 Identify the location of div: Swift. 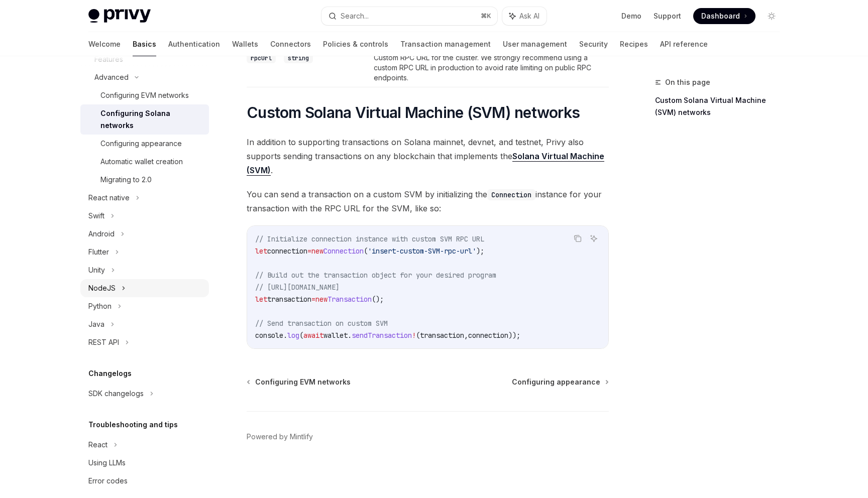
(97, 216).